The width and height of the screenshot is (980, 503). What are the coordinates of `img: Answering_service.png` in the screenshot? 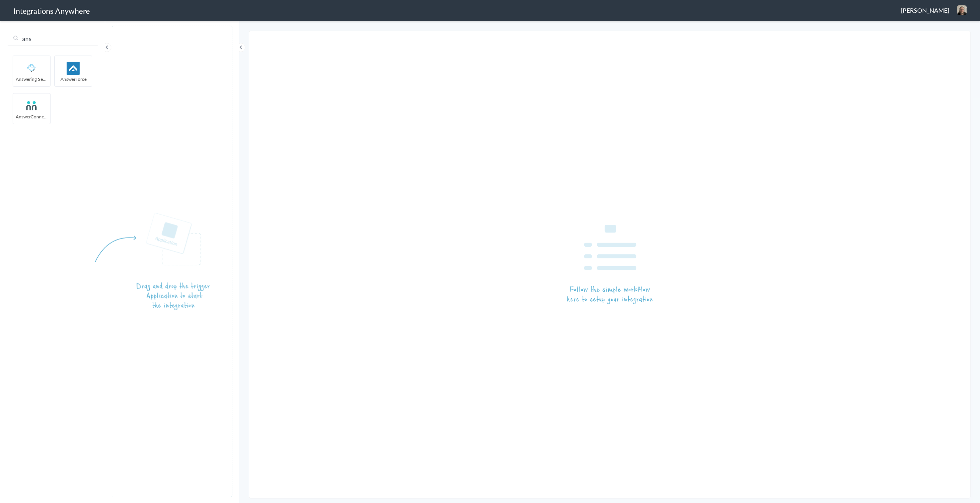 It's located at (32, 68).